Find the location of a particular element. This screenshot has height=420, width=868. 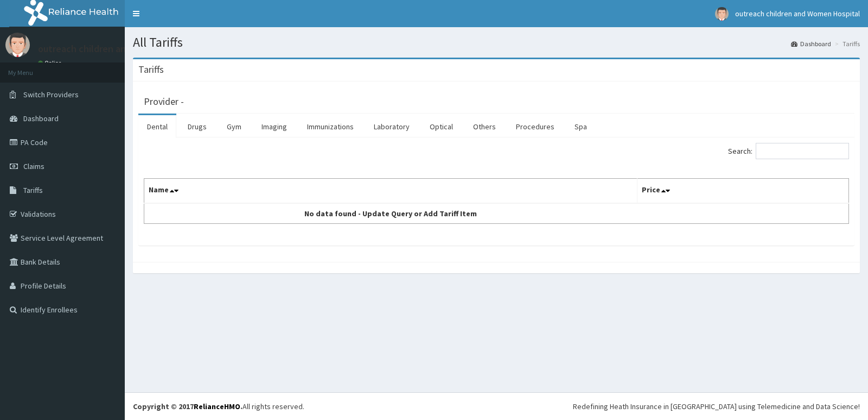

span: Dashboard is located at coordinates (41, 119).